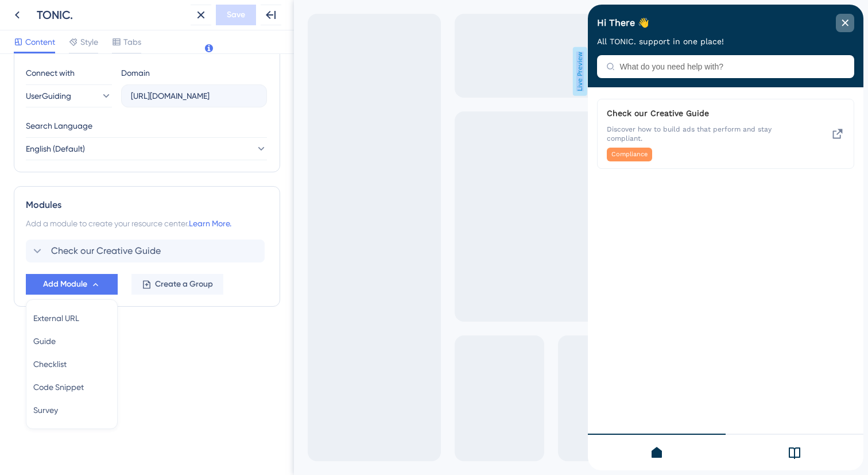  I want to click on span: Add a module to create your resource center., so click(108, 224).